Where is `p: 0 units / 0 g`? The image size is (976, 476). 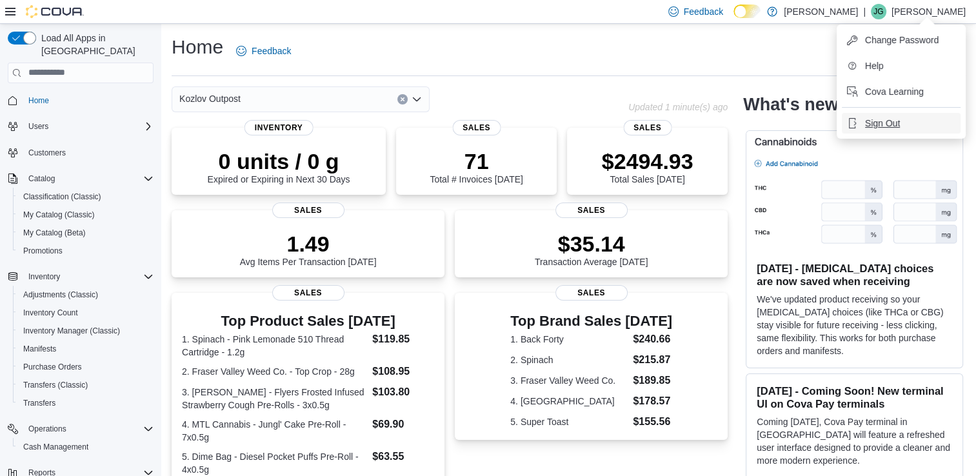 p: 0 units / 0 g is located at coordinates (279, 161).